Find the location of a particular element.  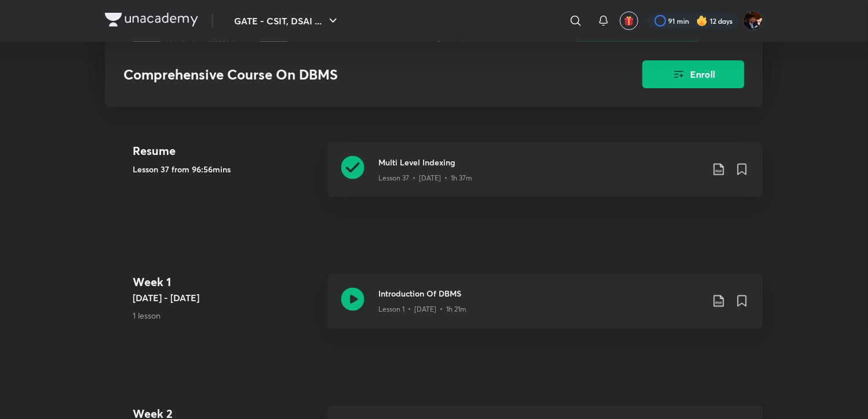

img: streak is located at coordinates (703, 21).